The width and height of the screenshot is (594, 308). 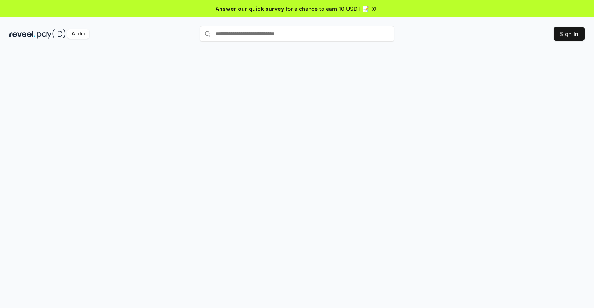 What do you see at coordinates (569, 34) in the screenshot?
I see `button: Sign In` at bounding box center [569, 34].